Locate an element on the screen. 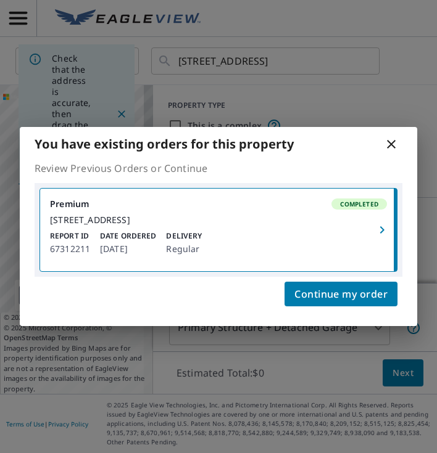 The height and width of the screenshot is (453, 437). p: Date Ordered is located at coordinates (128, 236).